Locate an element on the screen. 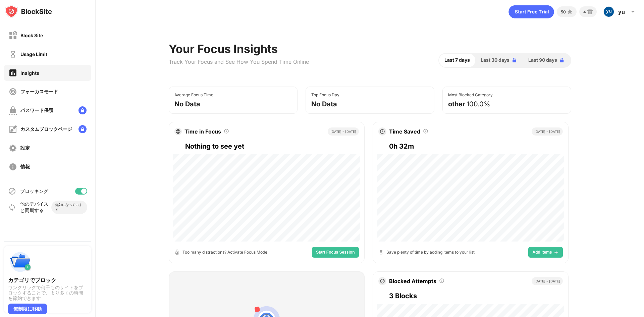  div: Average Focus Time is located at coordinates (193, 95).